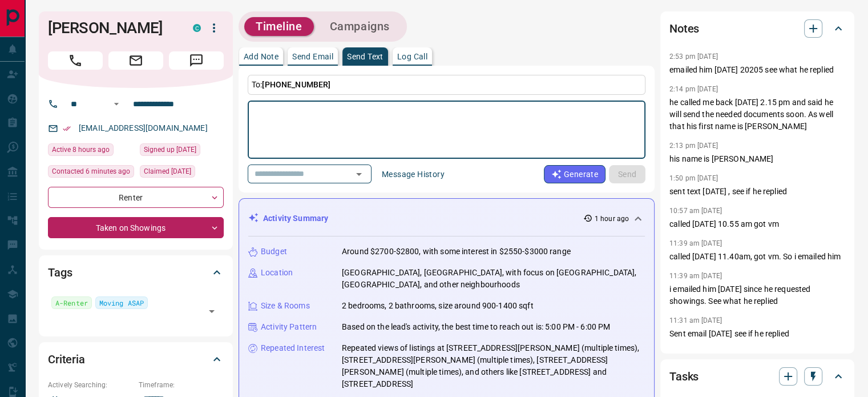 The width and height of the screenshot is (868, 397). What do you see at coordinates (446, 85) in the screenshot?
I see `p: To:` at bounding box center [446, 85].